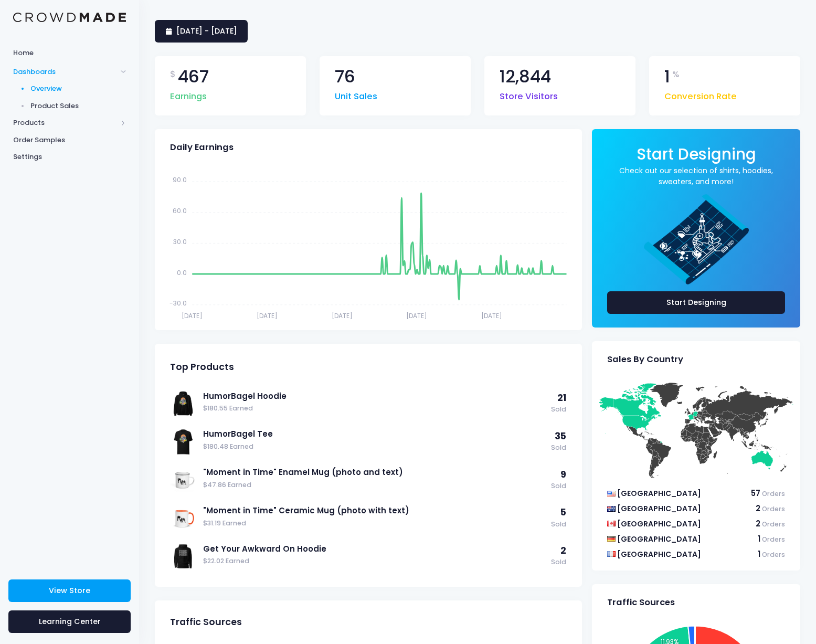 This screenshot has width=816, height=644. Describe the element at coordinates (375, 485) in the screenshot. I see `span: $47.86 Earned` at that location.